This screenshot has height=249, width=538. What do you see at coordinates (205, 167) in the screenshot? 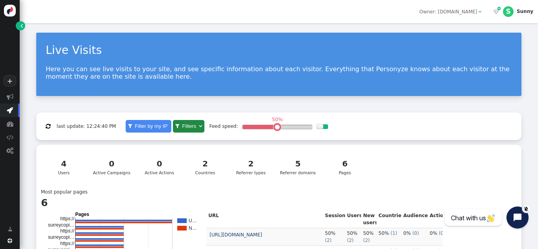
I see `div: Countries` at bounding box center [205, 167].